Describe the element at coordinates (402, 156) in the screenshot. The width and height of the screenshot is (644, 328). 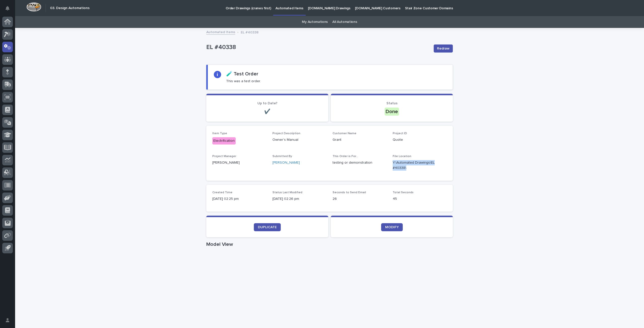
I see `span: File Location` at that location.